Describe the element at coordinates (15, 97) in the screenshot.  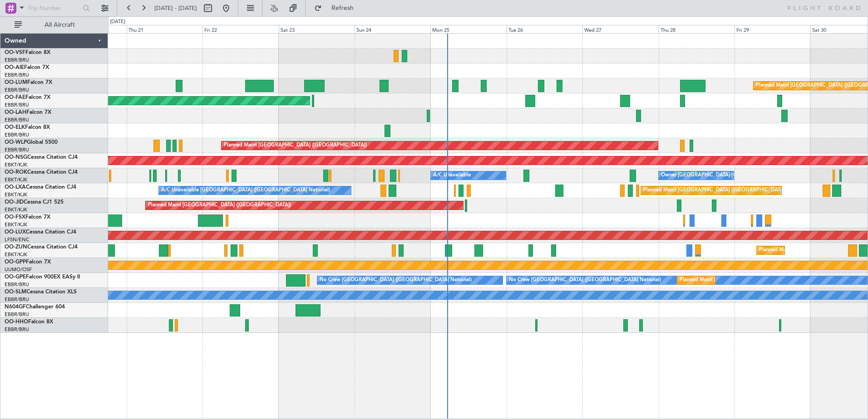
I see `span: OO-FAE` at that location.